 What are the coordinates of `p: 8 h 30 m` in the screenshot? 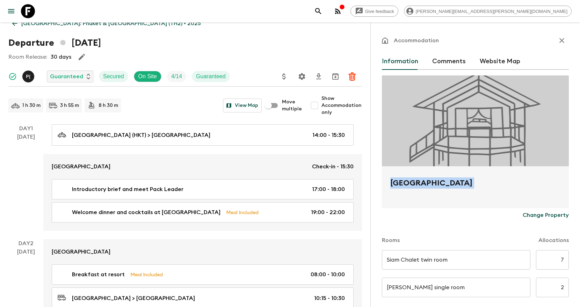 It's located at (108, 106).